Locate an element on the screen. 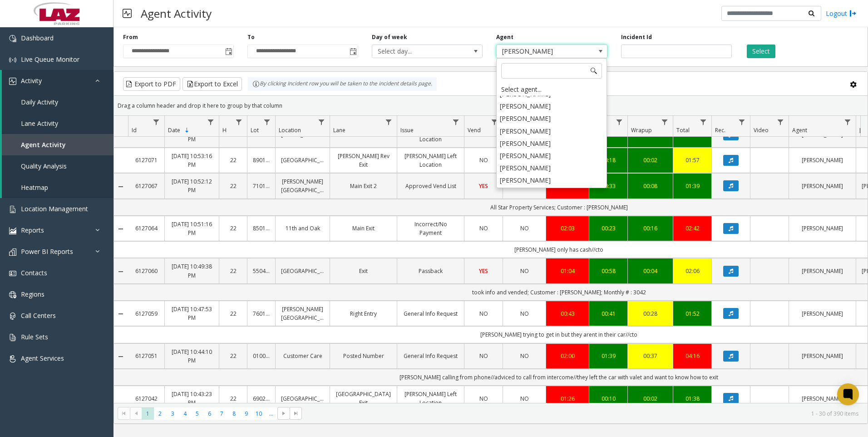 This screenshot has height=437, width=868. a: Main Exit is located at coordinates (363, 228).